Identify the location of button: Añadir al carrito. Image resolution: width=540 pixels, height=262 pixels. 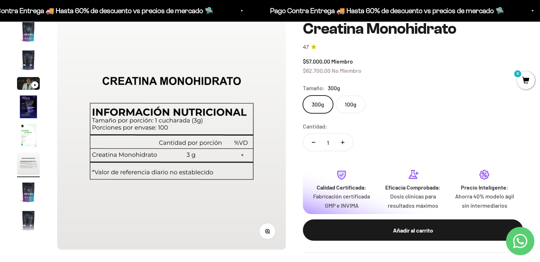
(413, 230).